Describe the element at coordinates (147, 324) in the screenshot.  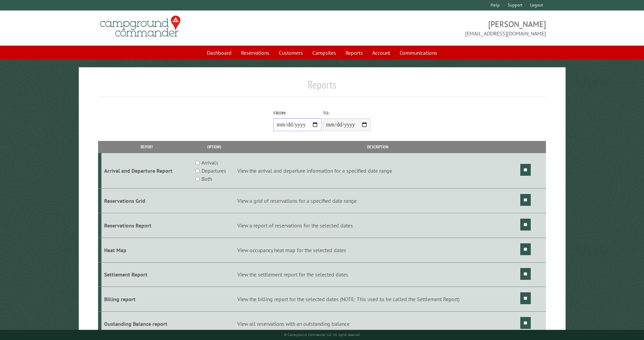
I see `td: Oustanding Balance report` at that location.